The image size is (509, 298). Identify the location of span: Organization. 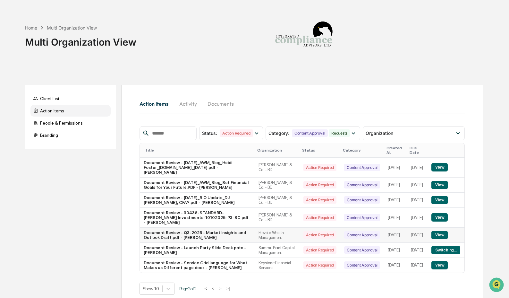
(380, 133).